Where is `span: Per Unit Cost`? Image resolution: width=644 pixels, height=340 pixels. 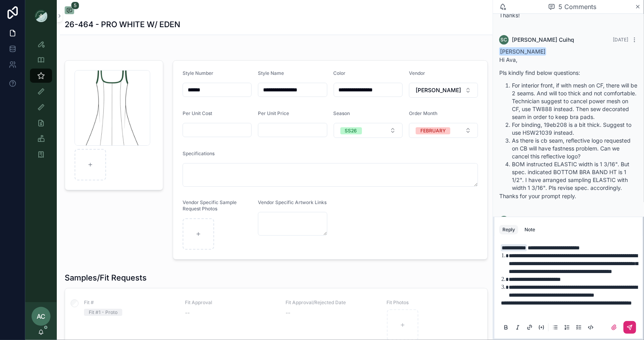 span: Per Unit Cost is located at coordinates (197, 113).